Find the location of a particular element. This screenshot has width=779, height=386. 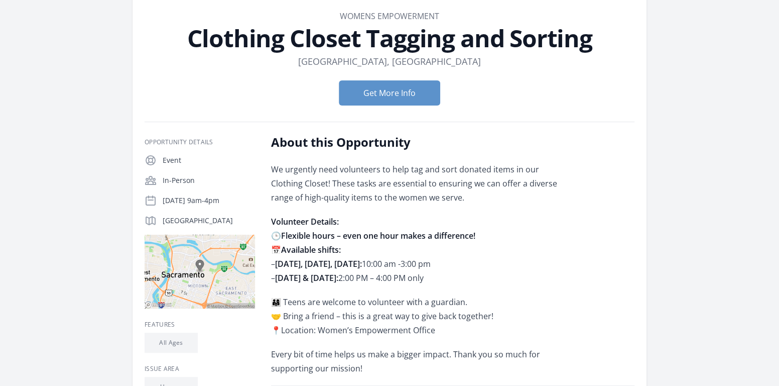

p: 👨‍👩‍👧 Teens are welcome to volunteer with a guardian. 🤝 Bring a friend – this is a great way to g... is located at coordinates (418, 316).